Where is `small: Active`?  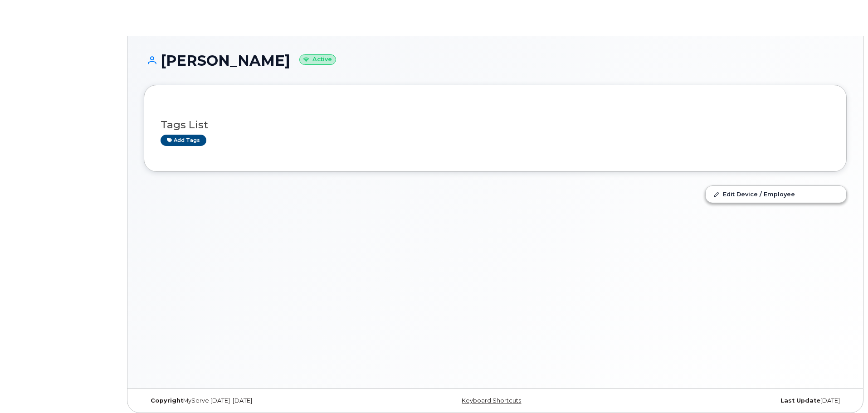
small: Active is located at coordinates (318, 59).